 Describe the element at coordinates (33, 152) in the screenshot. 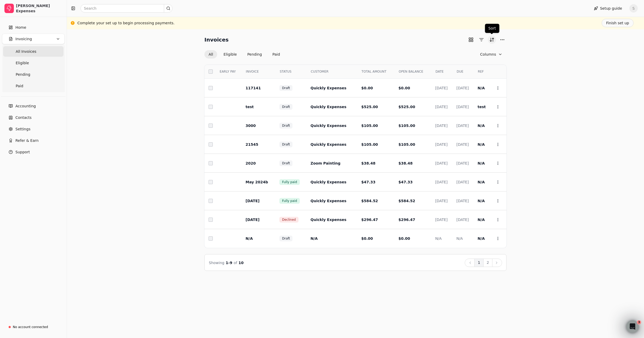

I see `button: Support` at that location.